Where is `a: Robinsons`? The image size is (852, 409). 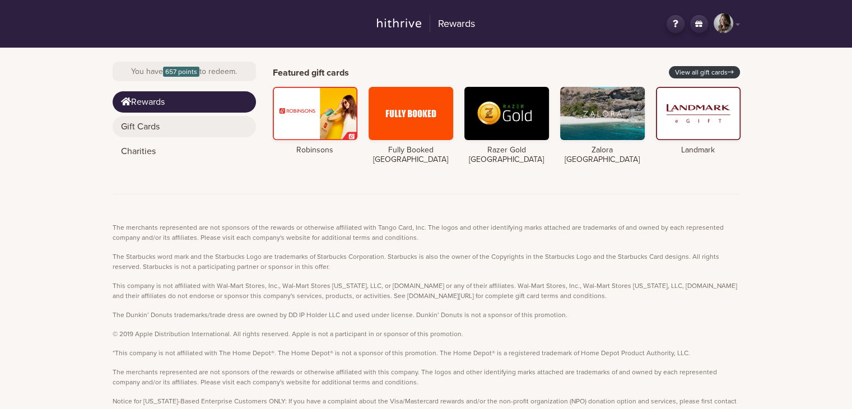
a: Robinsons is located at coordinates (315, 121).